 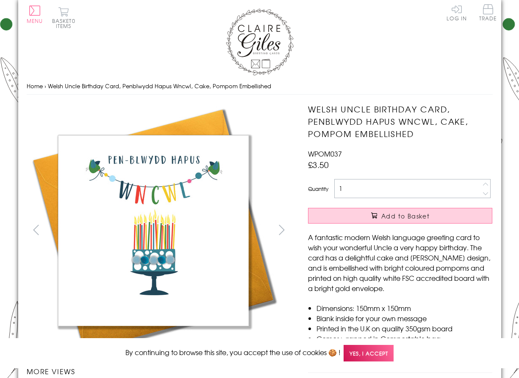 What do you see at coordinates (159, 86) in the screenshot?
I see `span: Welsh Uncle Birthday Card, Penblwydd Hapus Wncwl, Cake, Pompom Embellished` at bounding box center [159, 86].